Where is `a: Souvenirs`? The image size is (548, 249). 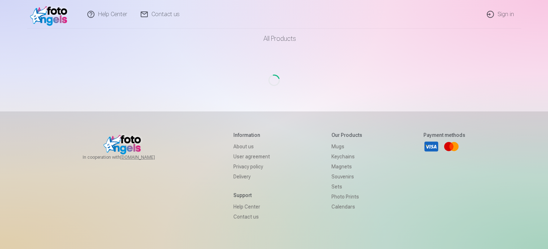 a: Souvenirs is located at coordinates (347, 177).